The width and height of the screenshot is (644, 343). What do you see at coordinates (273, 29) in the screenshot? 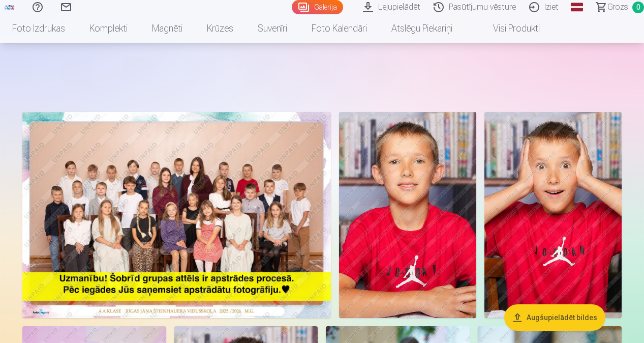
I see `a: Suvenīri` at bounding box center [273, 29].